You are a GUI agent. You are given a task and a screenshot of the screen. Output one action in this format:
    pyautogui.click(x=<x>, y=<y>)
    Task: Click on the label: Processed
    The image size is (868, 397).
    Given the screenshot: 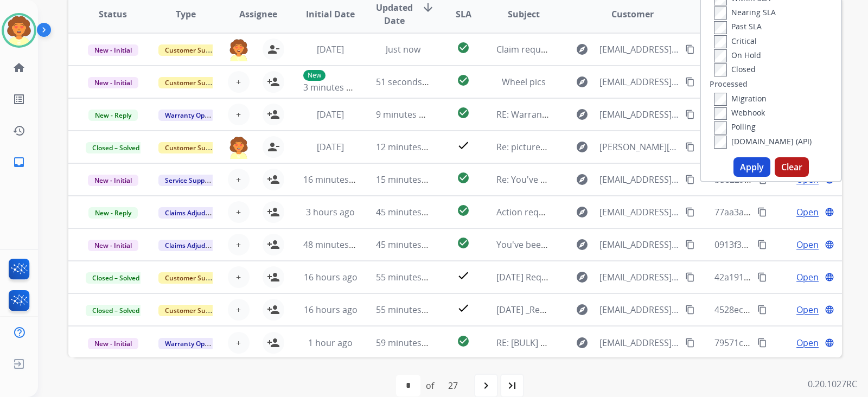 What is the action you would take?
    pyautogui.click(x=728, y=84)
    